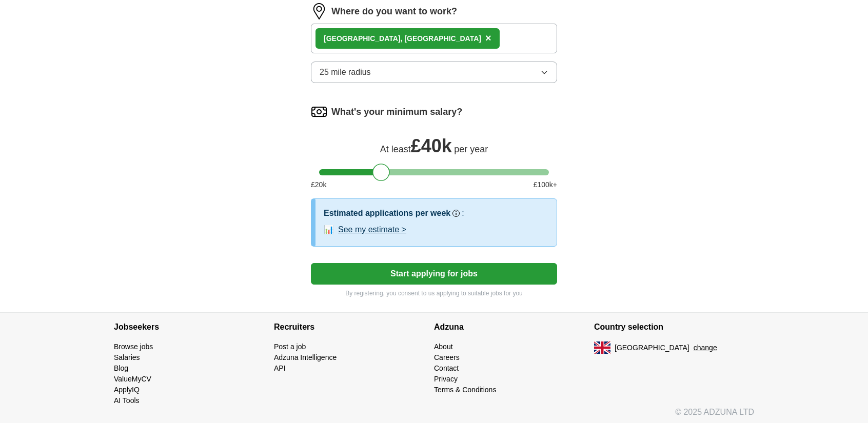 This screenshot has width=868, height=423. I want to click on label: What's your minimum salary?, so click(397, 112).